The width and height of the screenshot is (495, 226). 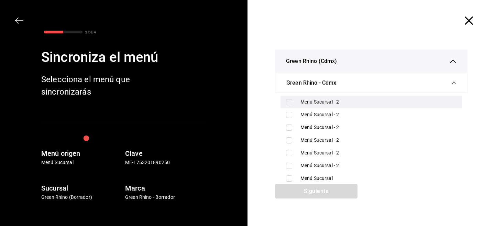 What do you see at coordinates (379, 178) in the screenshot?
I see `div: Menú Sucursal` at bounding box center [379, 178].